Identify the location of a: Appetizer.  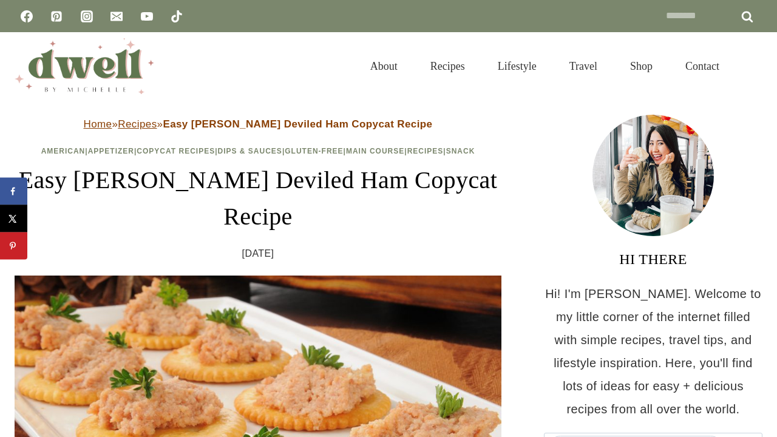
(111, 151).